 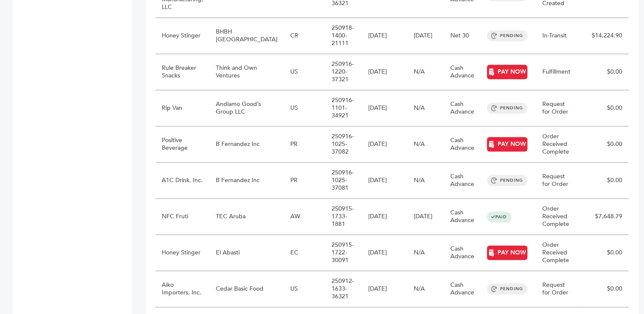 I want to click on td: Positive Beverage, so click(x=182, y=144).